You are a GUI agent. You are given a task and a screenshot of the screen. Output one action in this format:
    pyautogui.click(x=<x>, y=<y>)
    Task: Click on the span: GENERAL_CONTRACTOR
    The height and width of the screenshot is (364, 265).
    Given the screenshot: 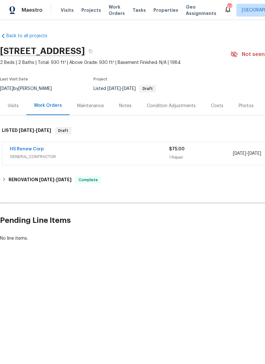 What is the action you would take?
    pyautogui.click(x=89, y=157)
    